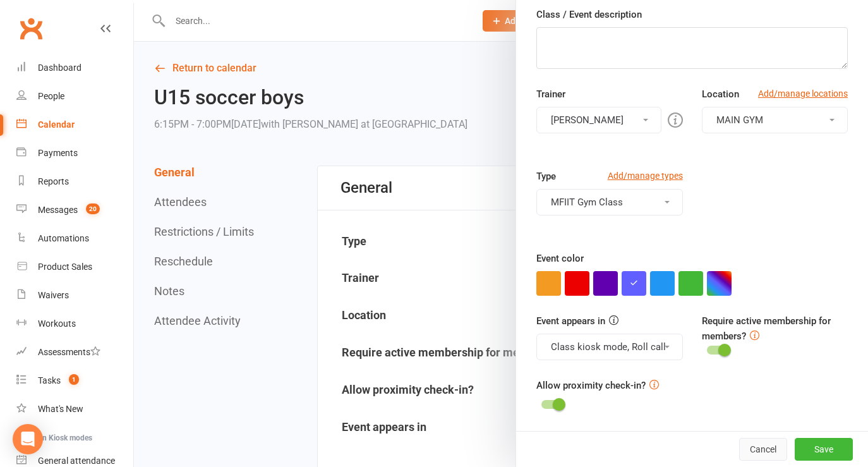  What do you see at coordinates (65, 267) in the screenshot?
I see `div: Product Sales` at bounding box center [65, 267].